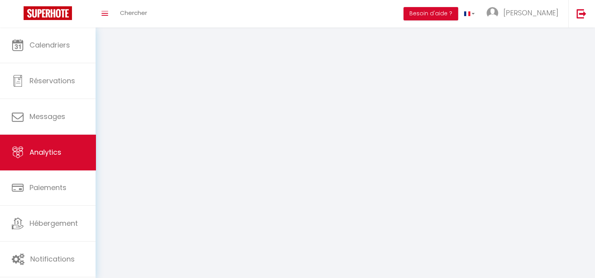 Image resolution: width=595 pixels, height=278 pixels. Describe the element at coordinates (50, 45) in the screenshot. I see `span: Calendriers` at that location.